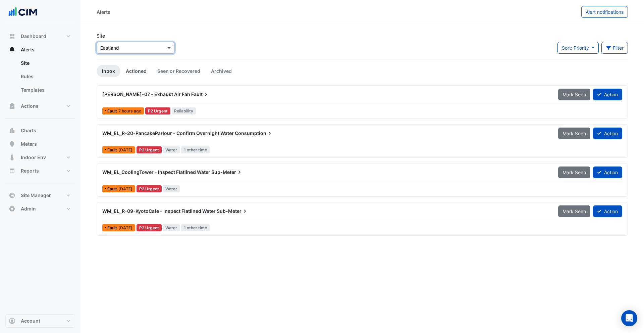  What do you see at coordinates (108, 71) in the screenshot?
I see `a: Inbox` at bounding box center [108, 71].